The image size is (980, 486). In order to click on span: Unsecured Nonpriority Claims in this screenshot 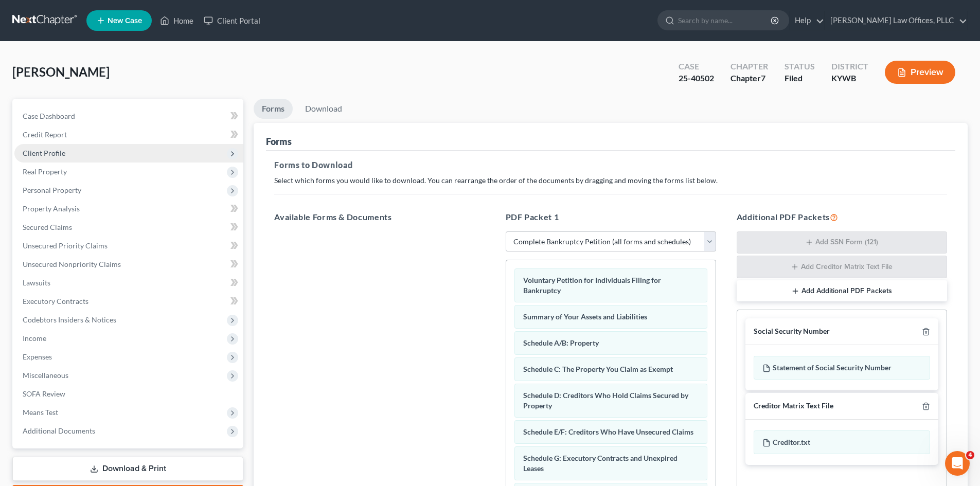, I will do `click(72, 264)`.